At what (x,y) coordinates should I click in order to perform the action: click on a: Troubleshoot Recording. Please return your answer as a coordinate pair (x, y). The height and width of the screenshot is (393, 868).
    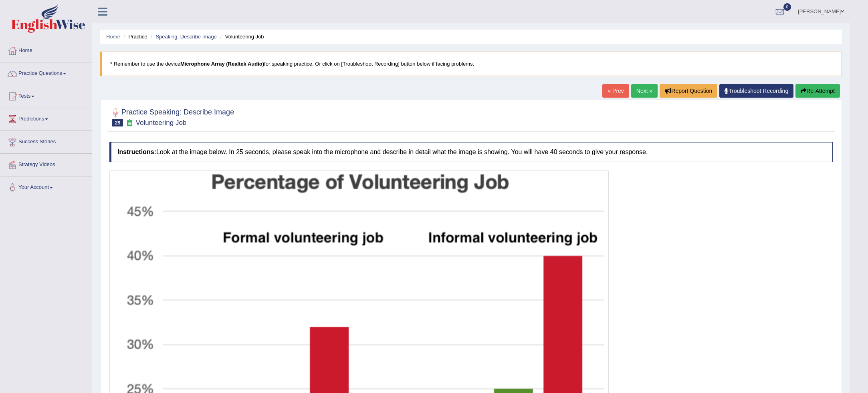
    Looking at the image, I should click on (756, 91).